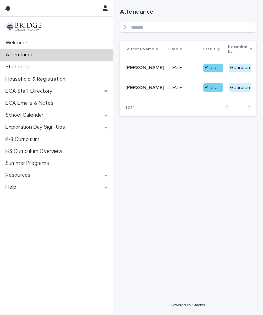 This screenshot has height=315, width=263. I want to click on p: HS Curriculum Overview, so click(35, 151).